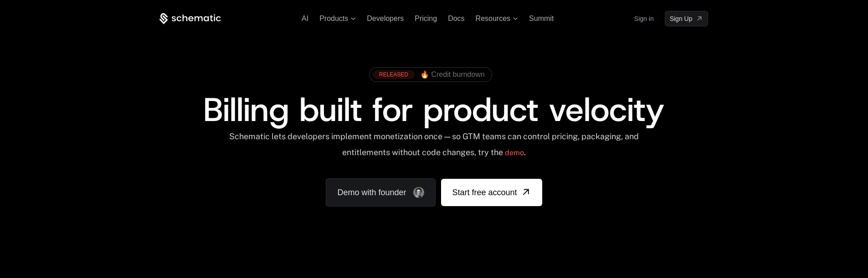 This screenshot has width=868, height=278. I want to click on a: Sign in, so click(644, 19).